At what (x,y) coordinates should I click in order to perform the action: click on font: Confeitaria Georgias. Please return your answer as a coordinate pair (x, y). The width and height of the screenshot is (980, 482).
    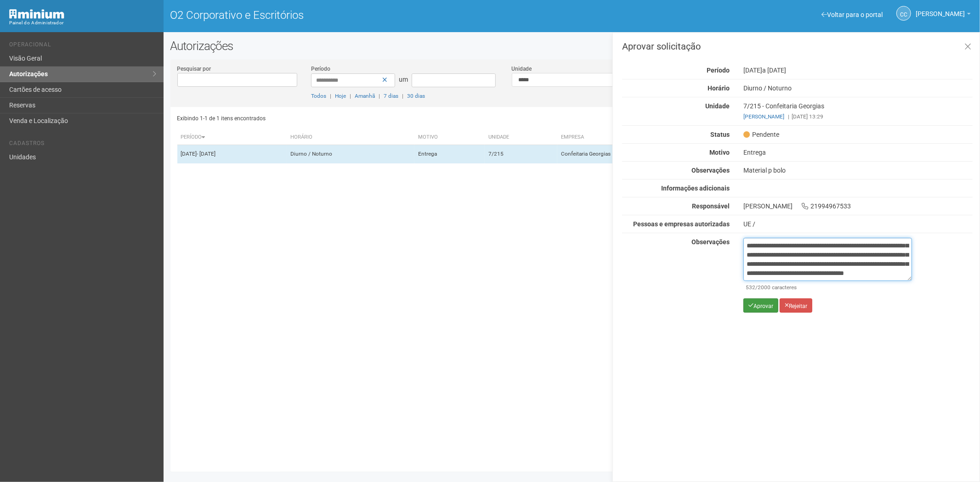
    Looking at the image, I should click on (586, 154).